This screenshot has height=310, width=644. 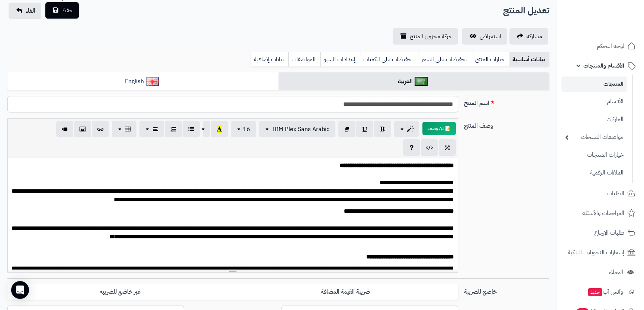 What do you see at coordinates (605, 292) in the screenshot?
I see `span: وآتس آب` at bounding box center [605, 292].